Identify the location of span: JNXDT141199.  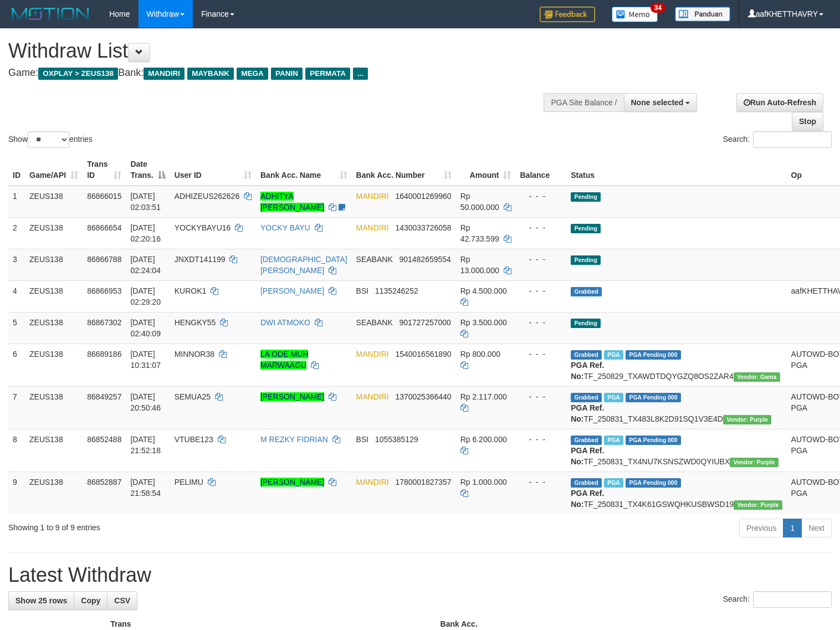
(200, 259).